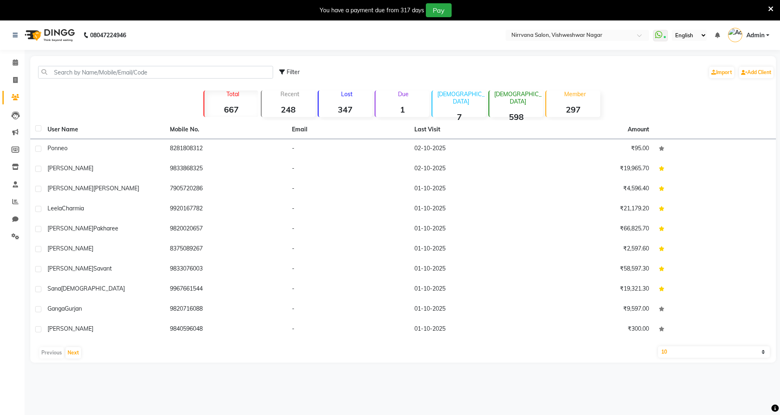  I want to click on div: You have a payment due from 317 days, so click(372, 10).